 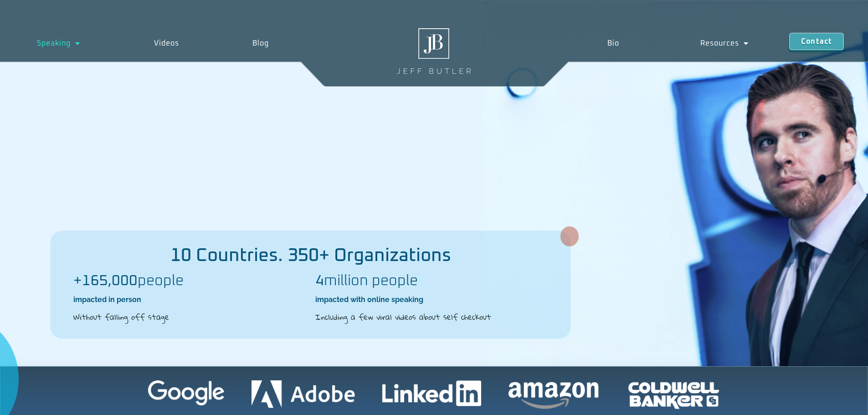 What do you see at coordinates (261, 43) in the screenshot?
I see `a: Blog` at bounding box center [261, 43].